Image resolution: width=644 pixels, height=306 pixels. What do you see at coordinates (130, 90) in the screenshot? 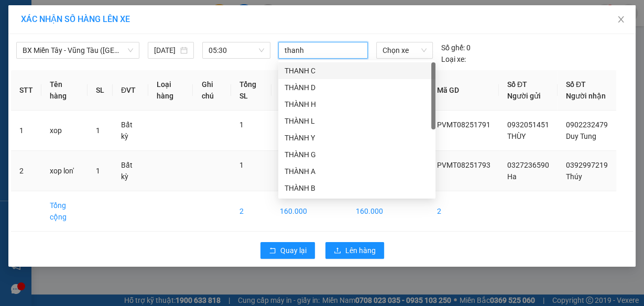
I see `th: ĐVT` at bounding box center [130, 90].